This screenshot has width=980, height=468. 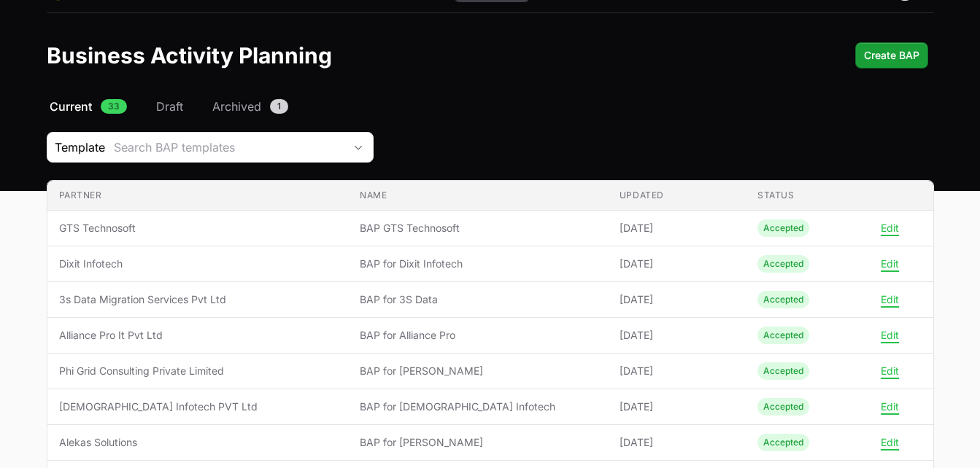 I want to click on span: Alliance Pro It Pvt Ltd, so click(x=198, y=336).